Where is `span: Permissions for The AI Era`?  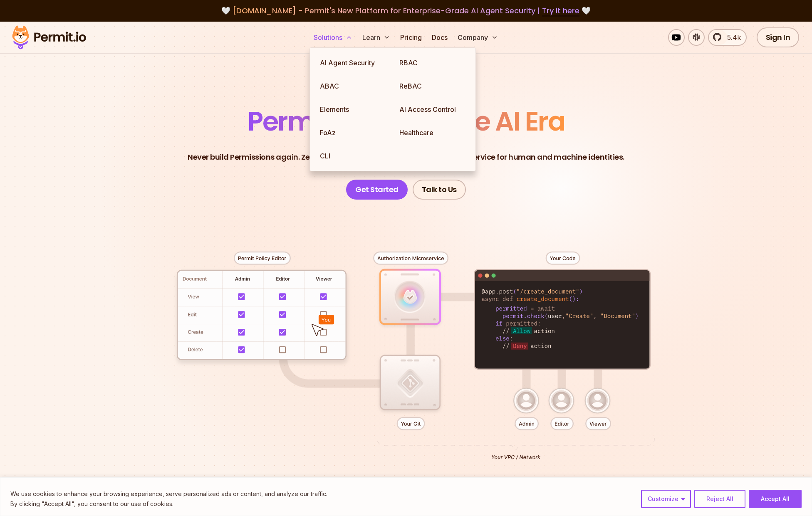 span: Permissions for The AI Era is located at coordinates (406, 121).